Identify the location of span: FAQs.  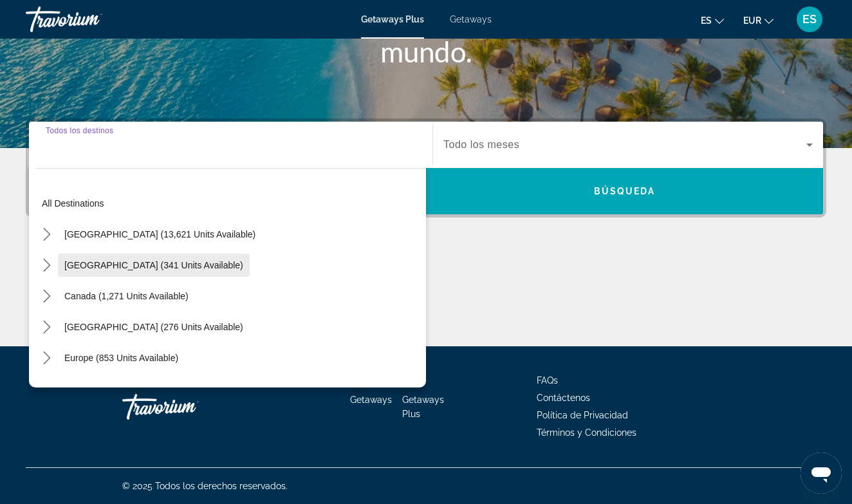
(547, 380).